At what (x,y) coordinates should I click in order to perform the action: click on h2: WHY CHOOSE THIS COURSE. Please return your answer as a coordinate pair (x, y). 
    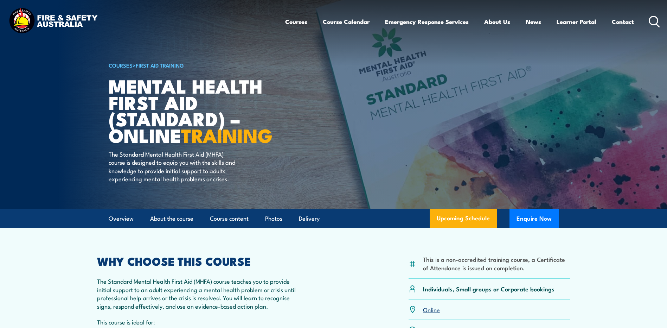
    Looking at the image, I should click on (200, 260).